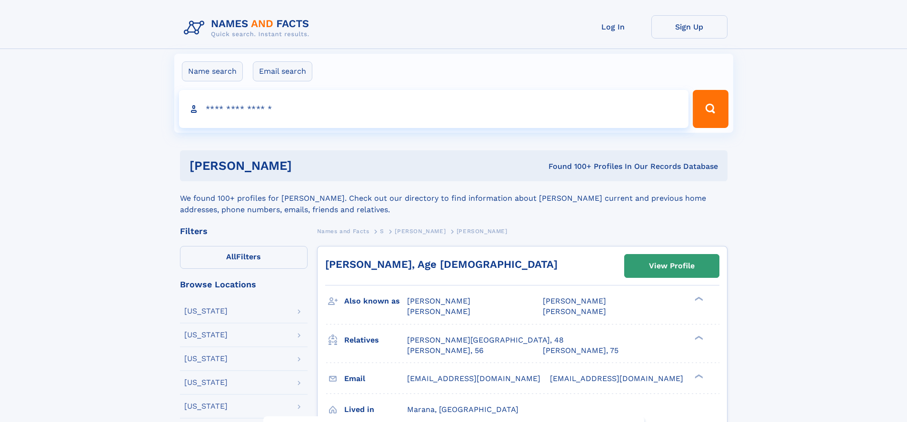 The height and width of the screenshot is (422, 907). Describe the element at coordinates (672, 266) in the screenshot. I see `a: View Profile` at that location.